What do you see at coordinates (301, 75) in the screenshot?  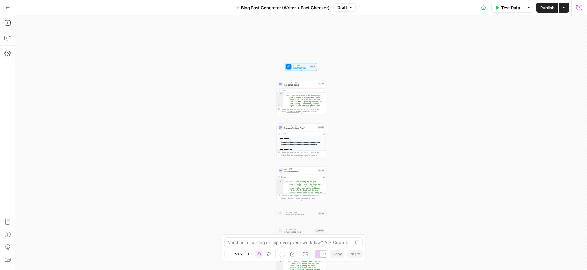 I see `g: Edge from start to step_17` at bounding box center [301, 75].